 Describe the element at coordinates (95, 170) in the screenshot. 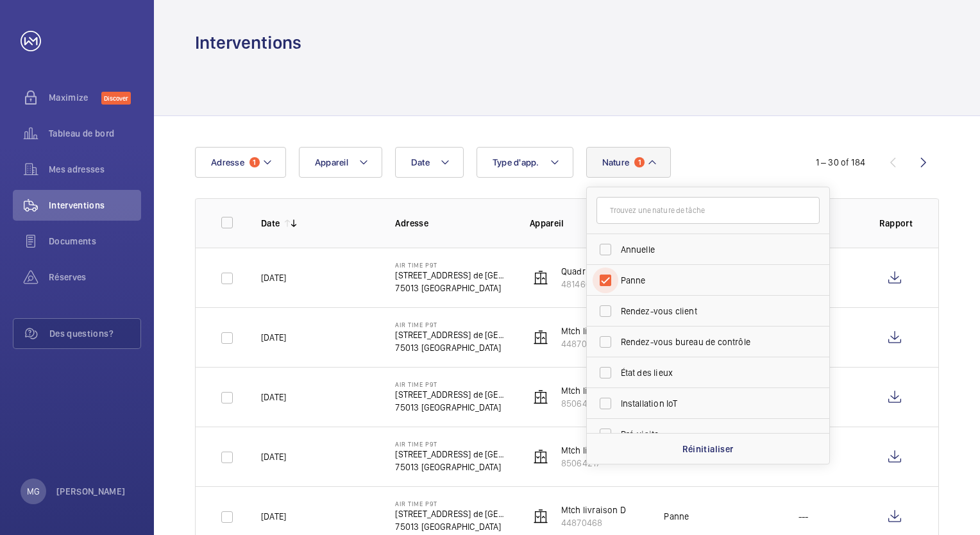

I see `span: Mes adresses` at that location.